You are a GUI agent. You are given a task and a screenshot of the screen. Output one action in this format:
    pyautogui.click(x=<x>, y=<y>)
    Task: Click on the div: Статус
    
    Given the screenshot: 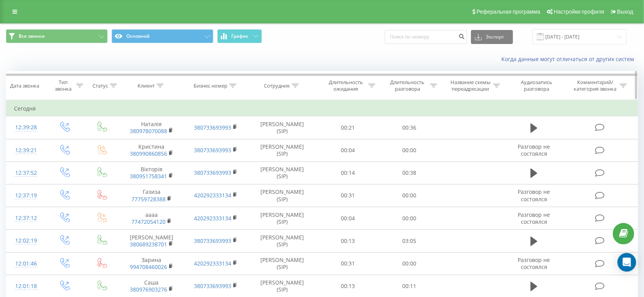 What is the action you would take?
    pyautogui.click(x=100, y=86)
    